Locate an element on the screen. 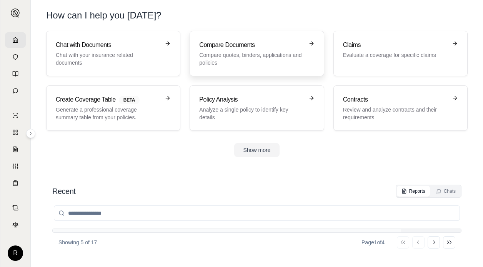  a: Create Coverage TableBETAGenerate a professional coverage summary table from your policies. is located at coordinates (113, 108).